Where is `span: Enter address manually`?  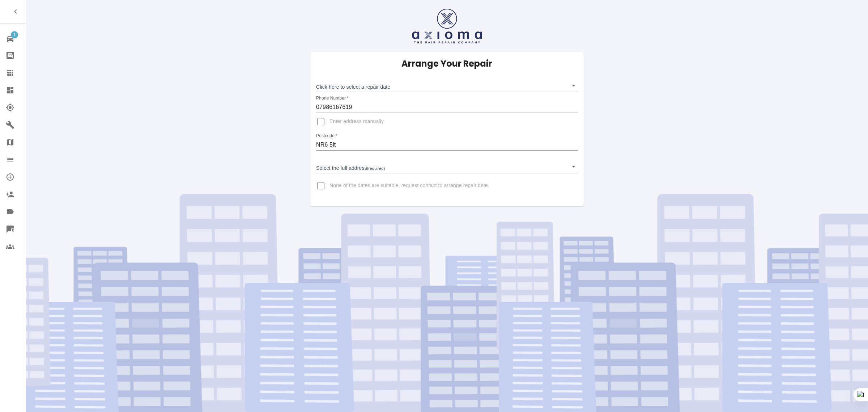 span: Enter address manually is located at coordinates (357, 122).